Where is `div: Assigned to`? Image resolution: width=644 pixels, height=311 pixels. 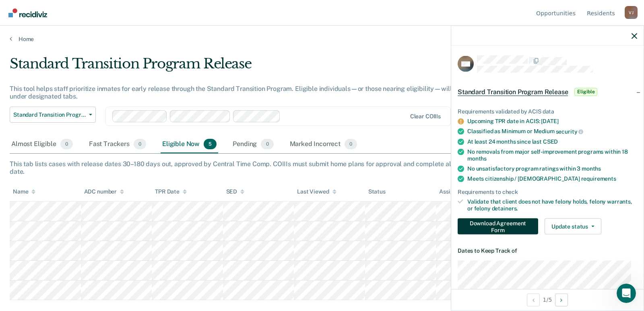
div: Assigned to is located at coordinates (458, 191).